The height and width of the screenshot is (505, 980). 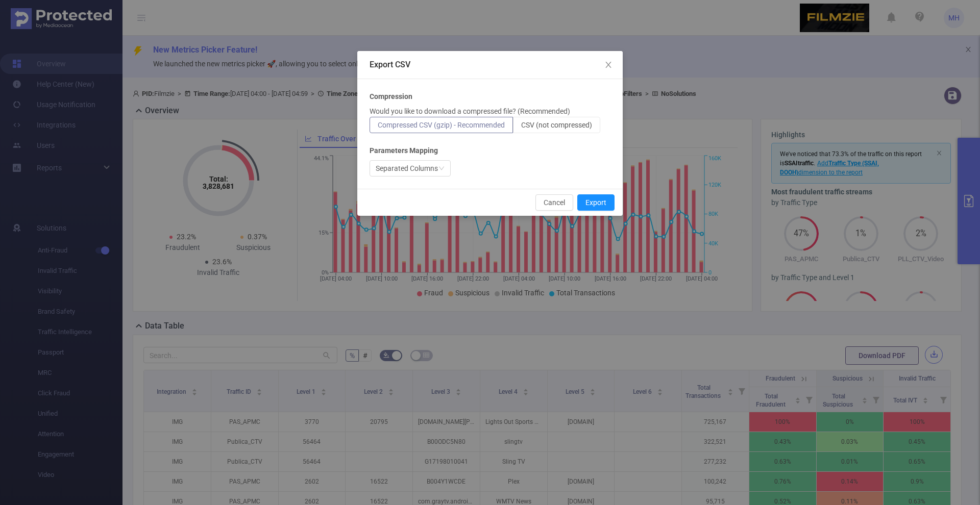 What do you see at coordinates (490, 64) in the screenshot?
I see `div: Export CSV` at bounding box center [490, 64].